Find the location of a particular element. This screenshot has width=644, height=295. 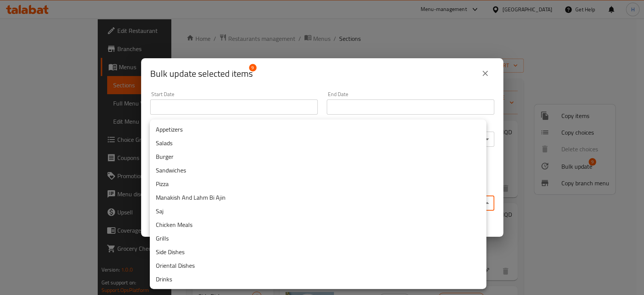

li: Pizza is located at coordinates (318, 184).